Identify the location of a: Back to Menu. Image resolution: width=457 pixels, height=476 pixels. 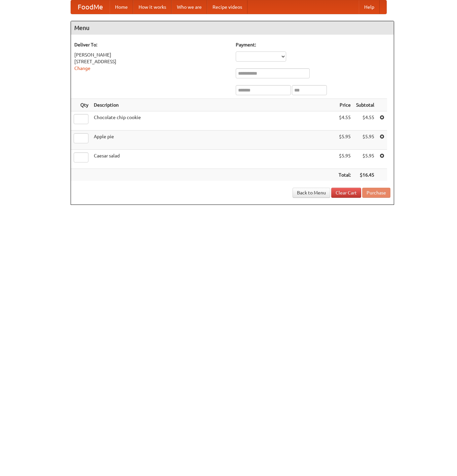
(312, 193).